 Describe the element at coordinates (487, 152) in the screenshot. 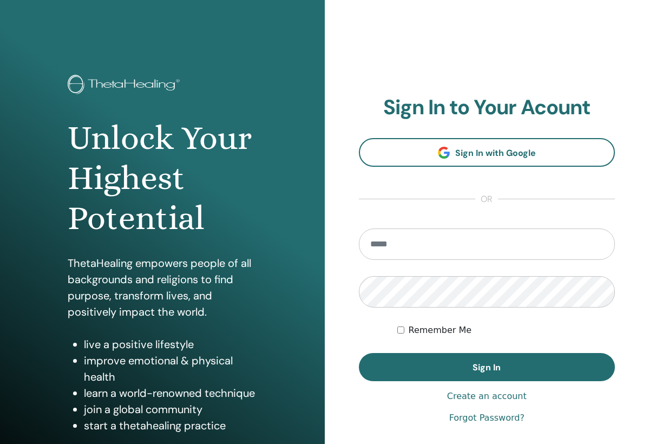

I see `a: Sign In with Google` at that location.